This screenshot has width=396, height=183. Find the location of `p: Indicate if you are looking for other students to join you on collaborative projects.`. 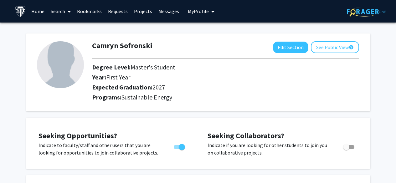

p: Indicate if you are looking for other students to join you on collaborative projects. is located at coordinates (270, 149).